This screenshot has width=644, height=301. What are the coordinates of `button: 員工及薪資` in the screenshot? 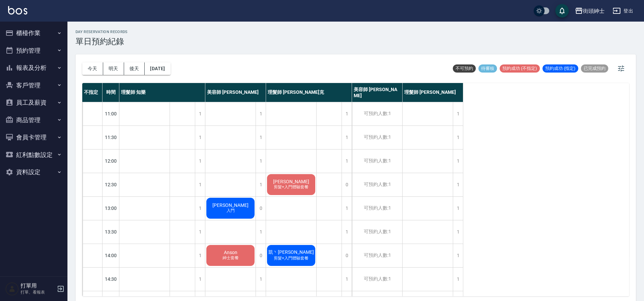 It's located at (34, 103).